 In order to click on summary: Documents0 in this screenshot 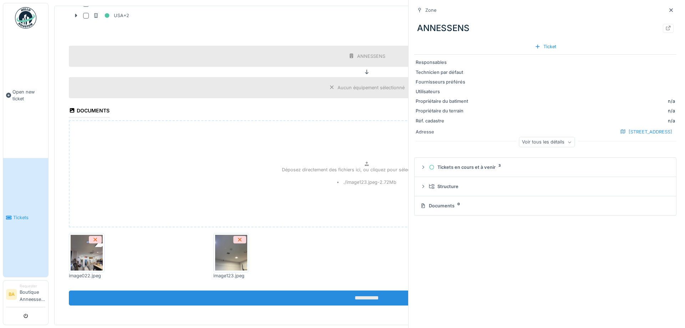, I will do `click(545, 206)`.